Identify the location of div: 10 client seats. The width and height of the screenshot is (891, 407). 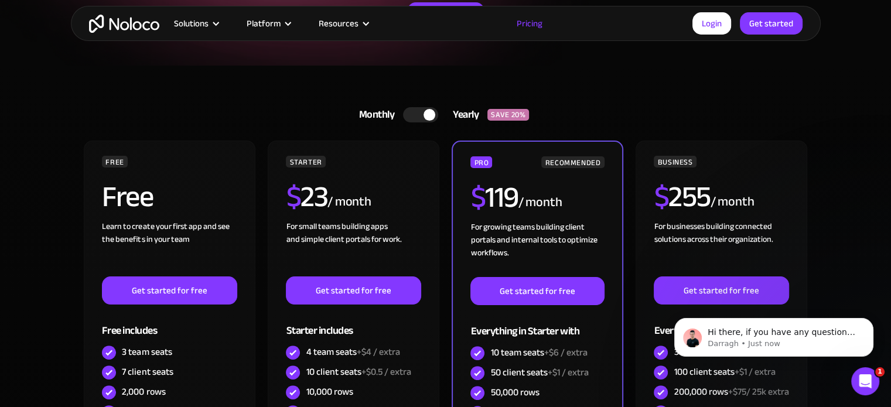
(358, 372).